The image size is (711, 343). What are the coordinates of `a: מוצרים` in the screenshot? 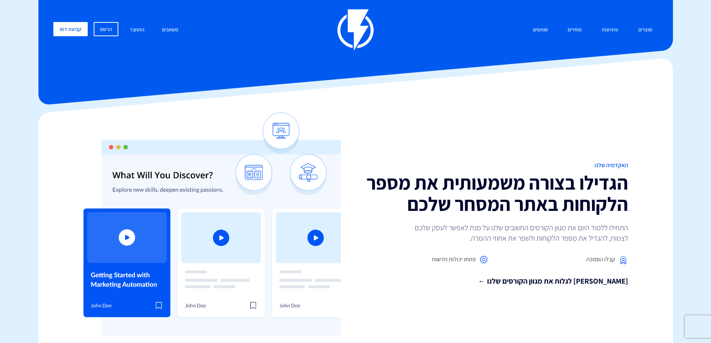 It's located at (645, 30).